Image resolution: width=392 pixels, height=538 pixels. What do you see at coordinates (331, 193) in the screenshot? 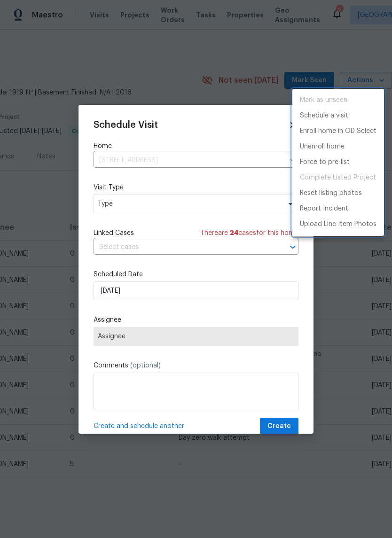
I see `p: Reset listing photos` at bounding box center [331, 193].